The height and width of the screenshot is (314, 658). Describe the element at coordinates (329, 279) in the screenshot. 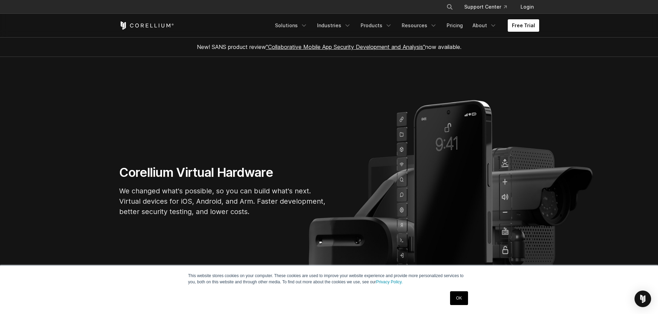

I see `p: This website stores cookies on your computer. These cookies are used to improve your website expe...` at that location.